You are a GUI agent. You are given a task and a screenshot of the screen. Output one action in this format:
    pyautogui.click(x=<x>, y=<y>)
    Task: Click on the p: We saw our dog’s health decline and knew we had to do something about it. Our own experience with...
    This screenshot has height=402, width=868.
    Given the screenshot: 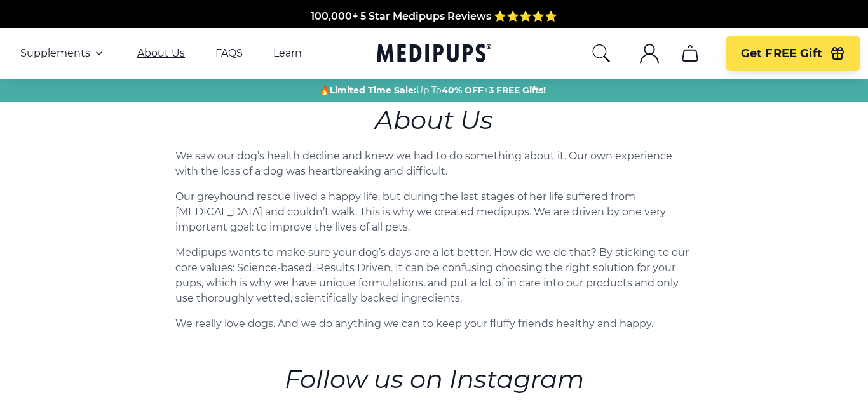 What is the action you would take?
    pyautogui.click(x=434, y=164)
    